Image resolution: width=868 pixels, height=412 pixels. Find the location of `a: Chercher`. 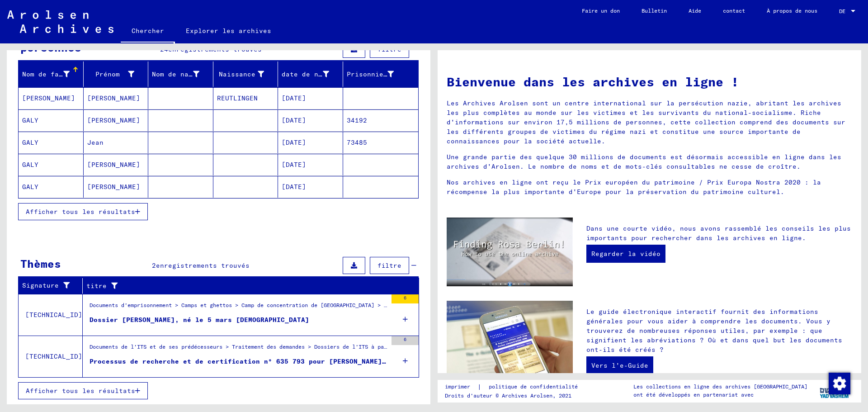

a: Chercher is located at coordinates (148, 31).